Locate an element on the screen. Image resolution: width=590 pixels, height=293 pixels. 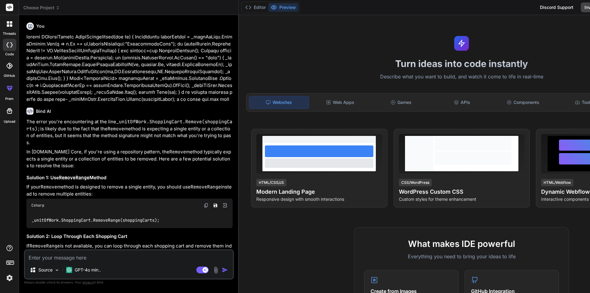
div: Games is located at coordinates (401, 102).